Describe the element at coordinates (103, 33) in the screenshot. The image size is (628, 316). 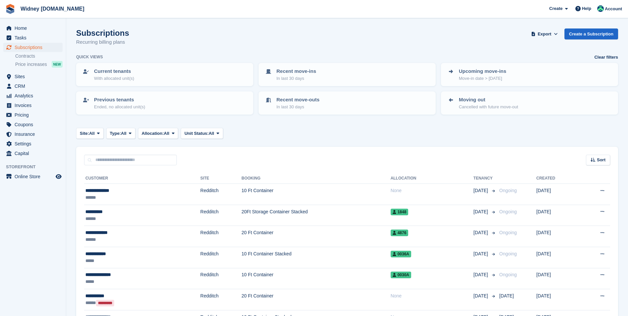
I see `h1: Subscriptions` at that location.